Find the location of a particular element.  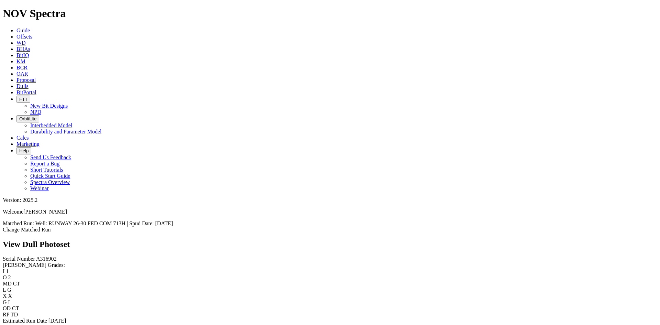

button: Help is located at coordinates (24, 151).